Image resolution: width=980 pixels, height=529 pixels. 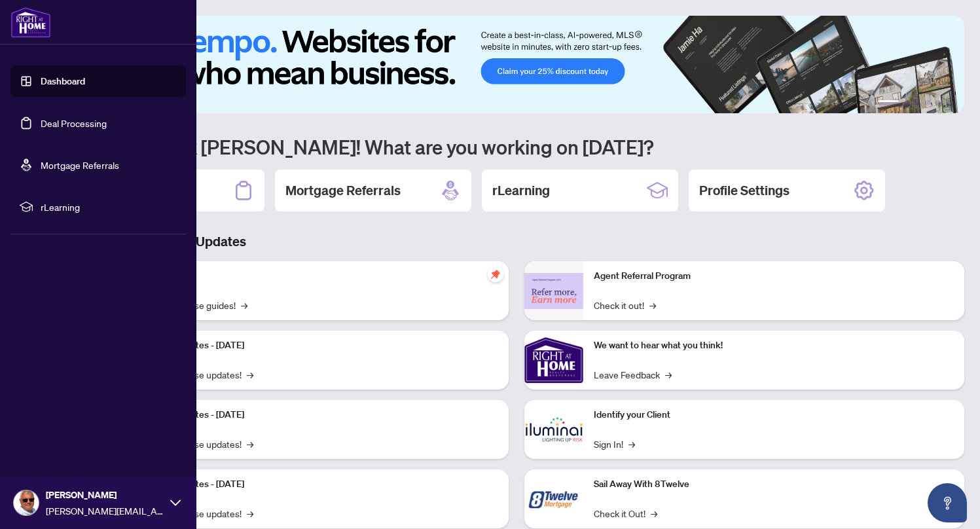 I want to click on a: Dashboard, so click(x=63, y=81).